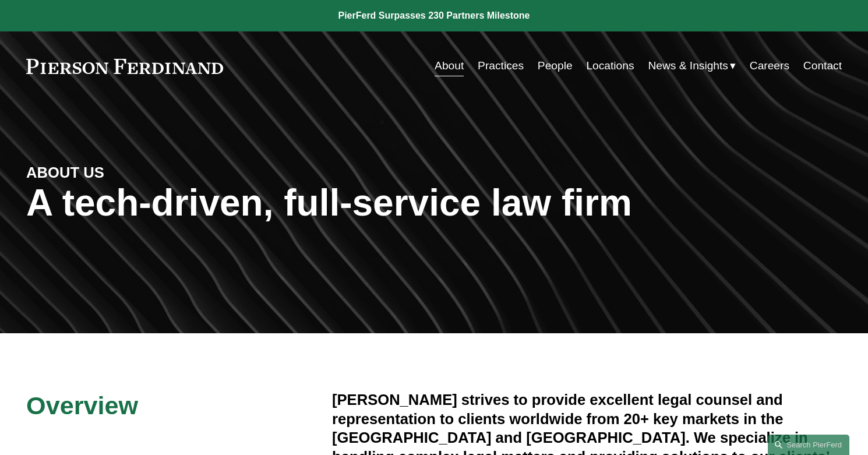 This screenshot has height=455, width=868. Describe the element at coordinates (65, 172) in the screenshot. I see `strong: ABOUT US` at that location.